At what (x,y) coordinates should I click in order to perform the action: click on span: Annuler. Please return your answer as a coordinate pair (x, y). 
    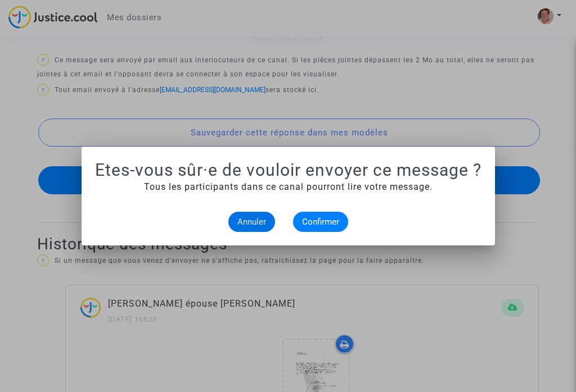
    Looking at the image, I should click on (252, 222).